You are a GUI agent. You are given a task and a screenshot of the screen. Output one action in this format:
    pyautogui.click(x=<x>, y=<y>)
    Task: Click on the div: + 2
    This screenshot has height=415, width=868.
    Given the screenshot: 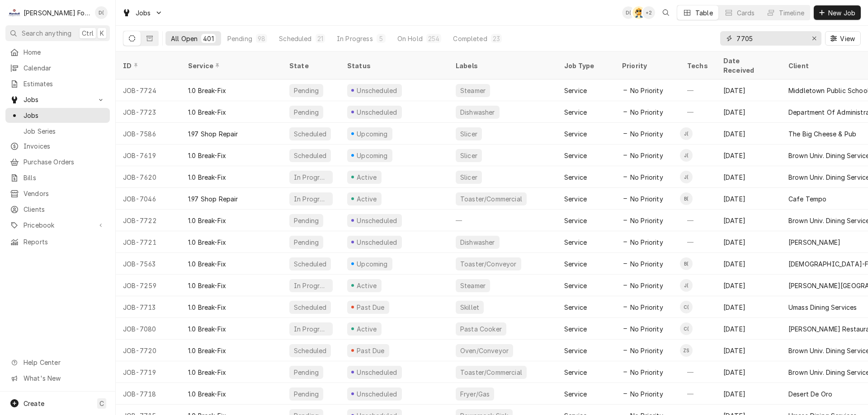 What is the action you would take?
    pyautogui.click(x=649, y=12)
    